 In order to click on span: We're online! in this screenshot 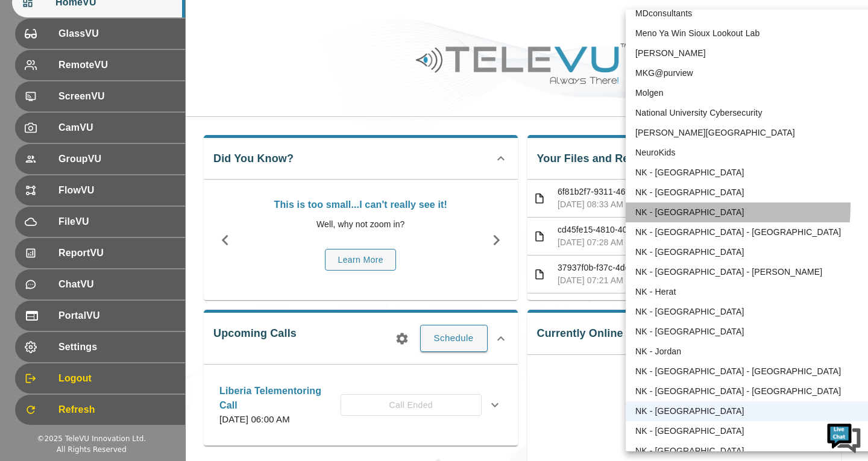, I will do `click(118, 213)`.